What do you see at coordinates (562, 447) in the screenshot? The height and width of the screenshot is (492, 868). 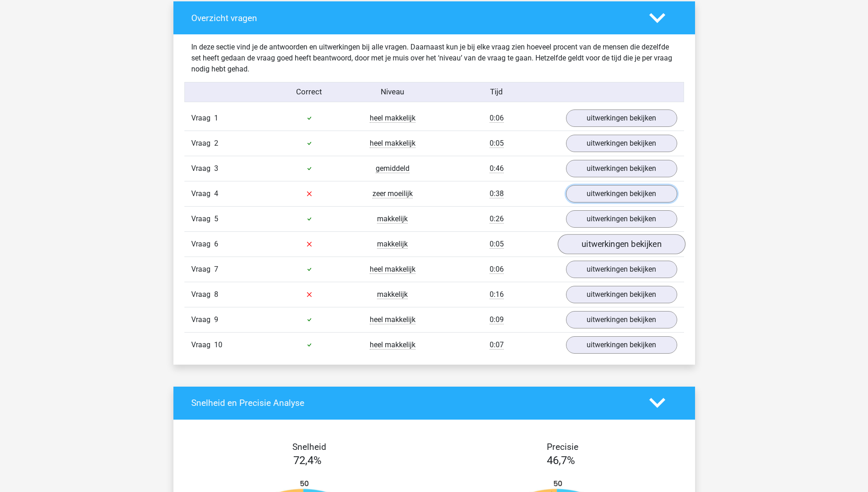 I see `h4: Precisie` at bounding box center [562, 447].